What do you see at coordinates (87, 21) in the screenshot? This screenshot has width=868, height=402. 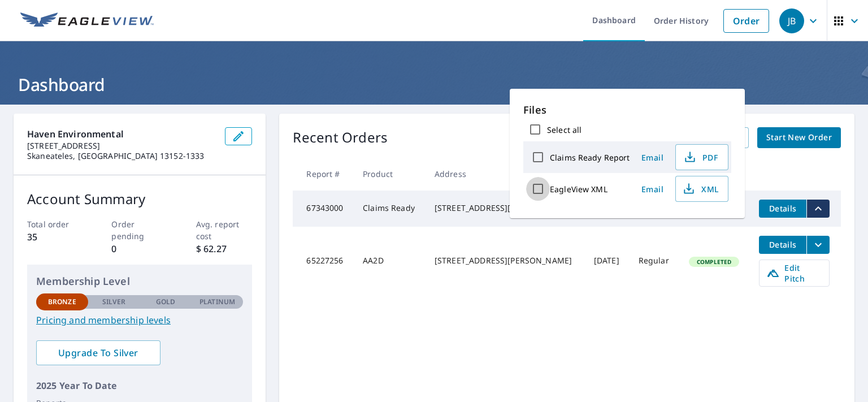 I see `img: EV Logo` at bounding box center [87, 21].